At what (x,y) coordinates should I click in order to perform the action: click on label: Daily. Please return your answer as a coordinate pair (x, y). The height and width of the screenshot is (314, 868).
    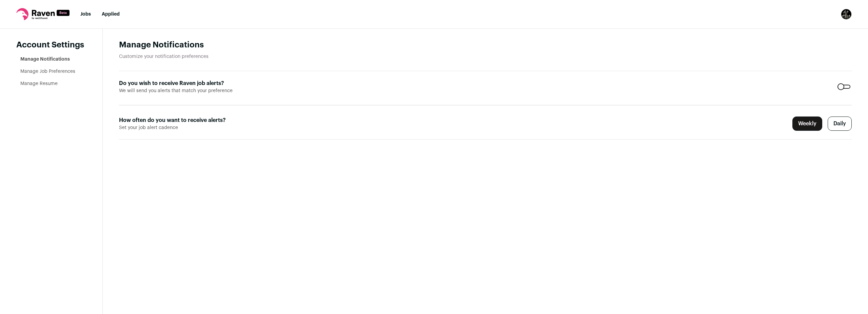
    Looking at the image, I should click on (839, 124).